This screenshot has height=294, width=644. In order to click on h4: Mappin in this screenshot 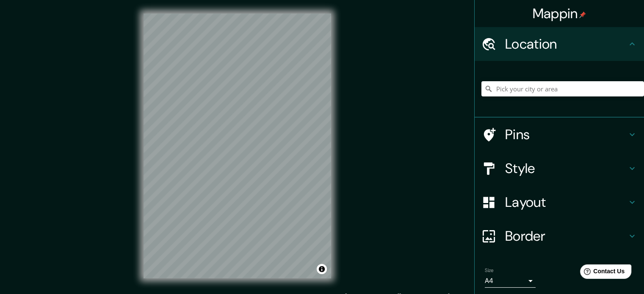, I will do `click(559, 14)`.